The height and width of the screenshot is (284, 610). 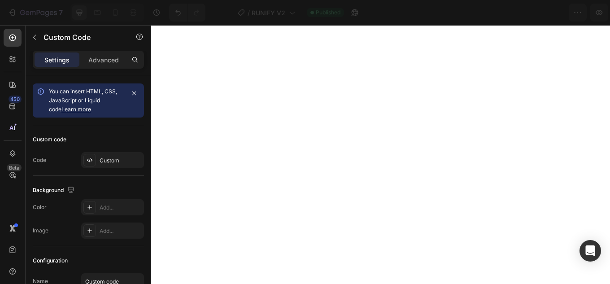 What do you see at coordinates (76, 109) in the screenshot?
I see `a: Learn more` at bounding box center [76, 109].